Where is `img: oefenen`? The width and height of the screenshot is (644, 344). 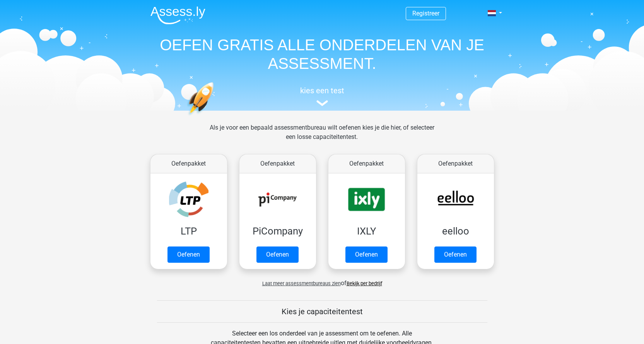
img: oefenen is located at coordinates (215, 117).